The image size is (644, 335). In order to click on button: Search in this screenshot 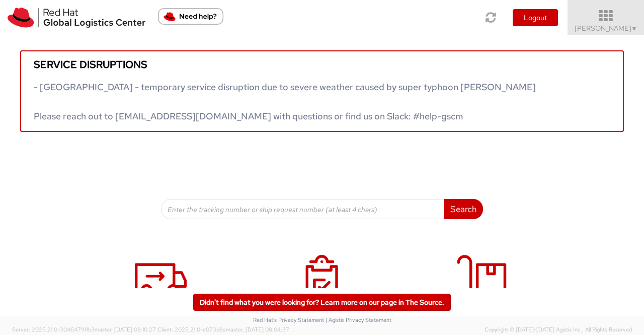, I will do `click(463, 209)`.